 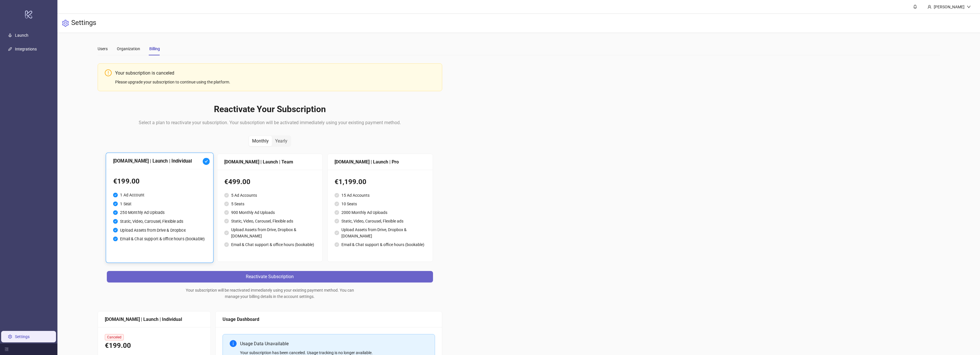 I want to click on span: bell, so click(x=915, y=6).